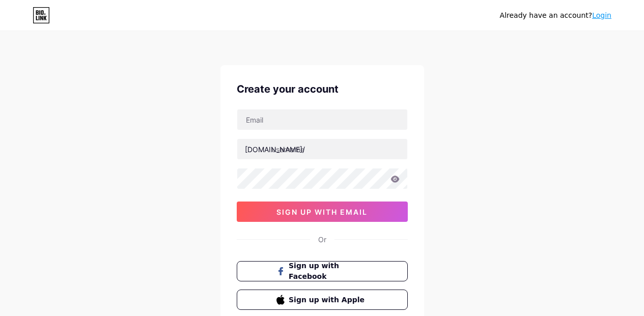  I want to click on div: Create your account, so click(323, 89).